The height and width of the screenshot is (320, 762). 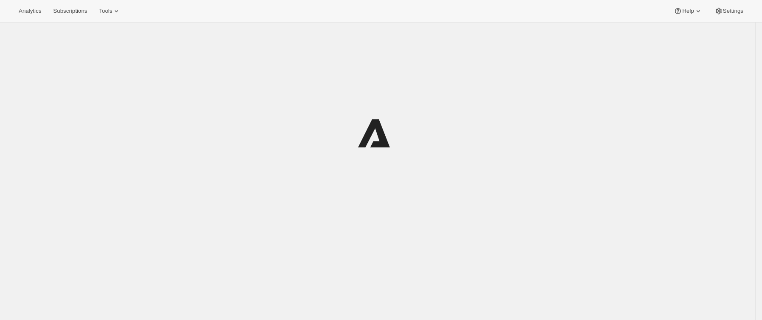 What do you see at coordinates (70, 11) in the screenshot?
I see `span: Subscriptions` at bounding box center [70, 11].